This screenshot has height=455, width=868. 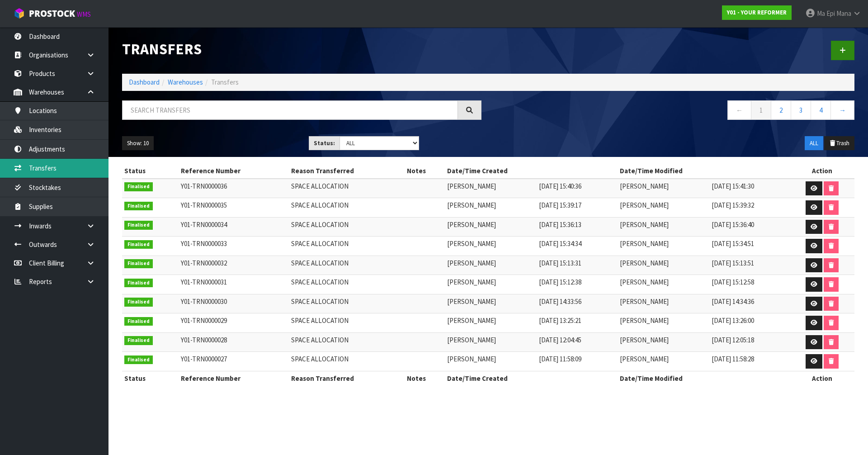 What do you see at coordinates (233, 226) in the screenshot?
I see `td: Y01-TRN0000034` at bounding box center [233, 226].